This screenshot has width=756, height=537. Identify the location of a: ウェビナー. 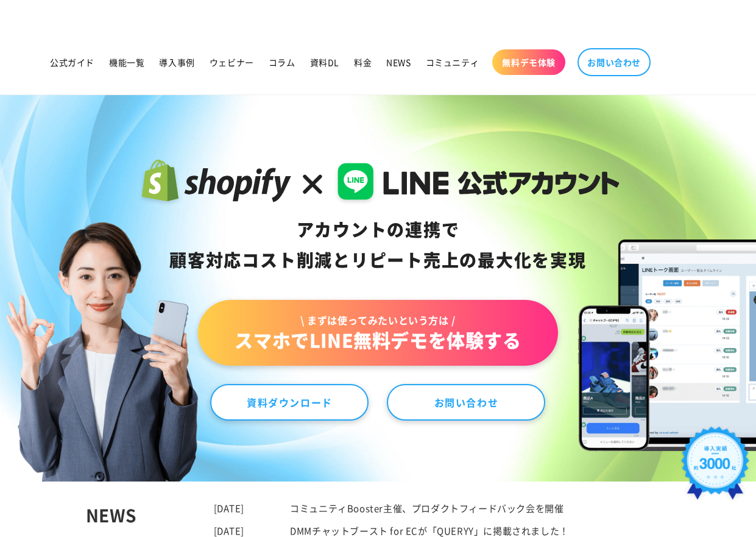
(231, 62).